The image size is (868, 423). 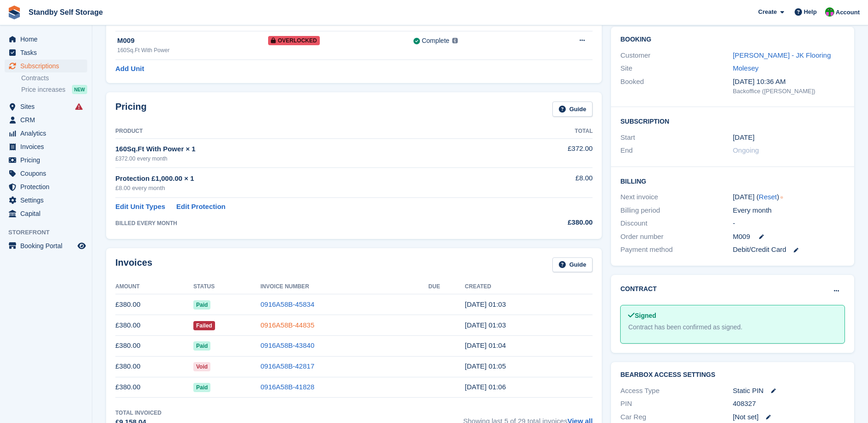 What do you see at coordinates (129, 68) in the screenshot?
I see `a: Add Unit` at bounding box center [129, 68].